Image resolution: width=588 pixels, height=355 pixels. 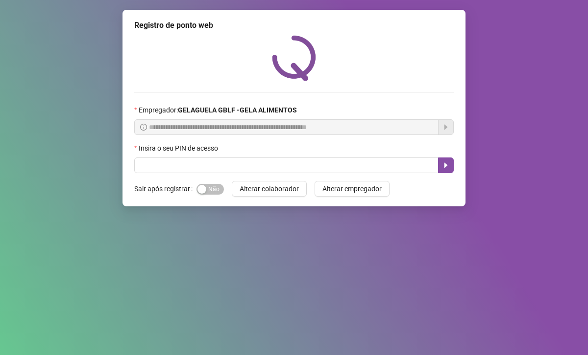 I want to click on button: Alterar colaborador, so click(x=269, y=189).